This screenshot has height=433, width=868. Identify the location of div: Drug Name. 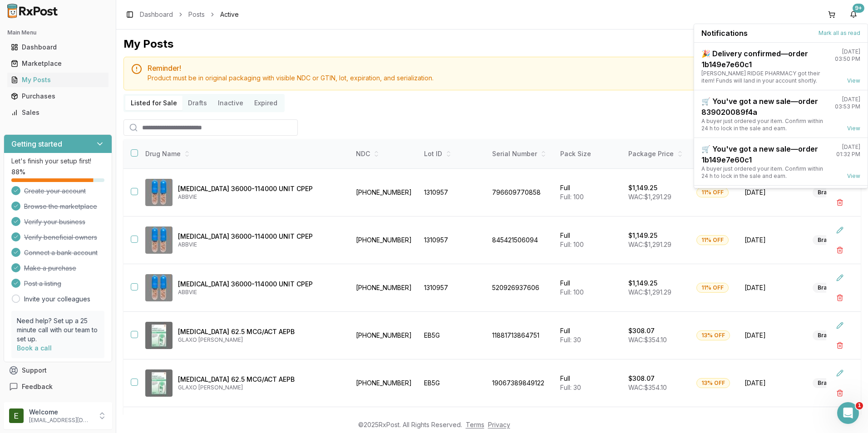
(244, 154).